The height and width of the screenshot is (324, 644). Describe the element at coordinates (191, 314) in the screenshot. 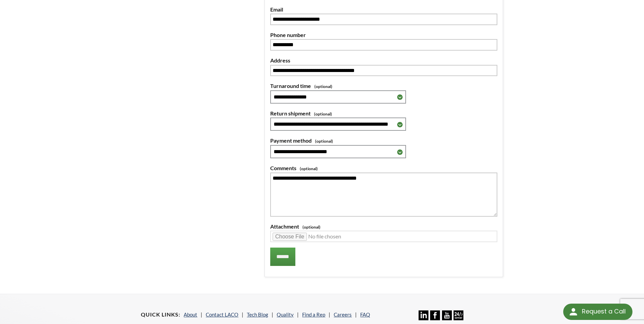

I see `a: About` at that location.